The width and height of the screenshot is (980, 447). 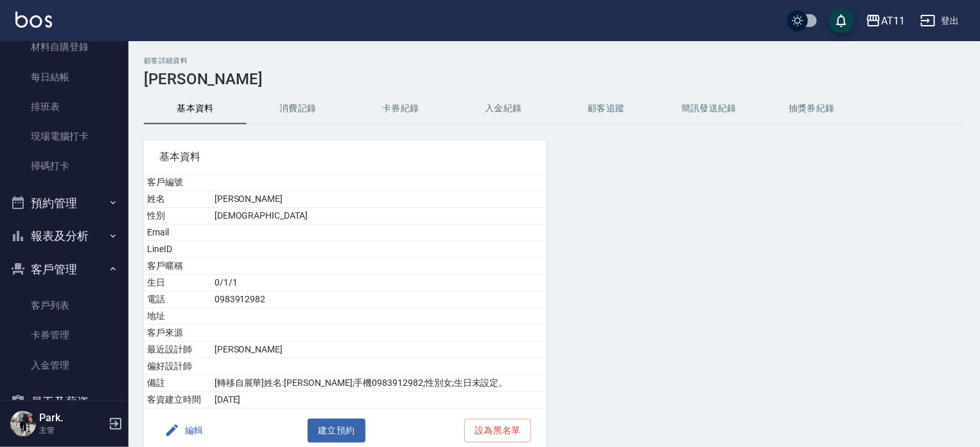 I want to click on td: 偏好設計師, so click(x=178, y=367).